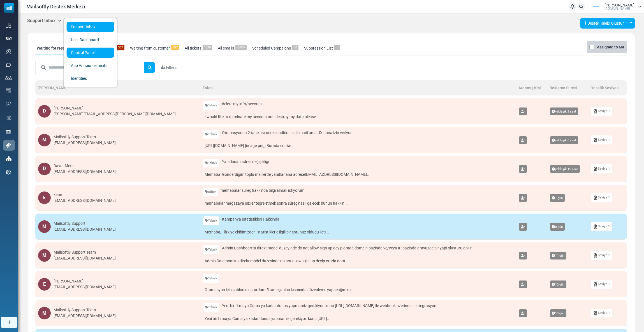 The width and height of the screenshot is (644, 332). Describe the element at coordinates (232, 48) in the screenshot. I see `a: All emails23937` at that location.